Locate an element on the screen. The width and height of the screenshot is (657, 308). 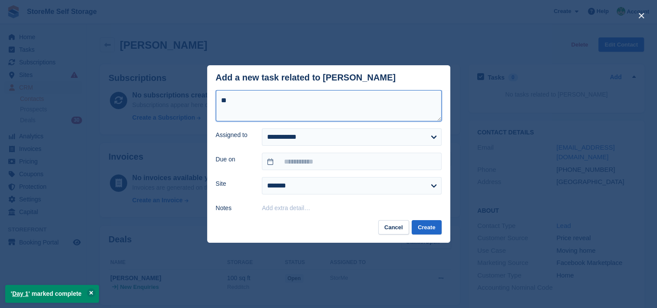
button: Cancel is located at coordinates (394, 227).